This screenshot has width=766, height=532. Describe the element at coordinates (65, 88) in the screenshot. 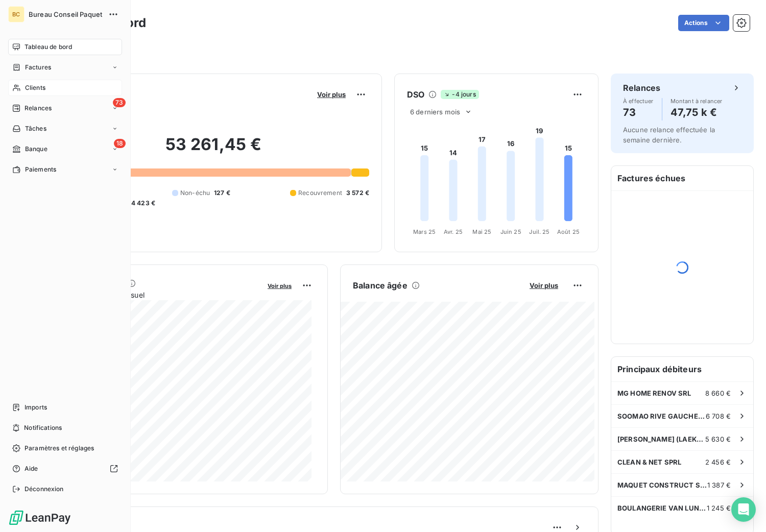

I see `a: Clients` at that location.